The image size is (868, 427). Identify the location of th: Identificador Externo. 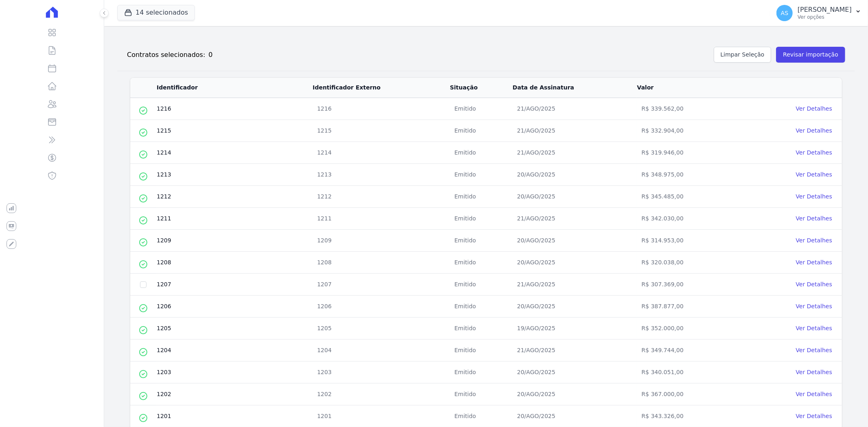
(380, 88).